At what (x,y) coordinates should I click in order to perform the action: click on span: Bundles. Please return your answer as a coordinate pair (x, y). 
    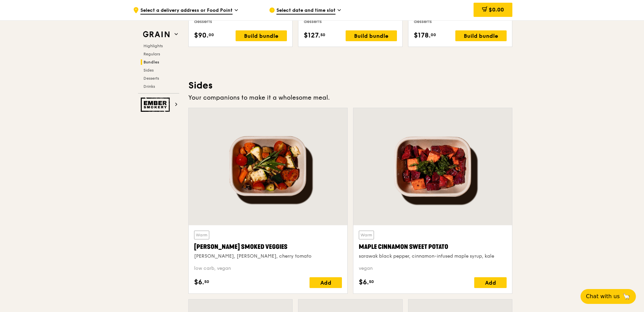
    Looking at the image, I should click on (151, 62).